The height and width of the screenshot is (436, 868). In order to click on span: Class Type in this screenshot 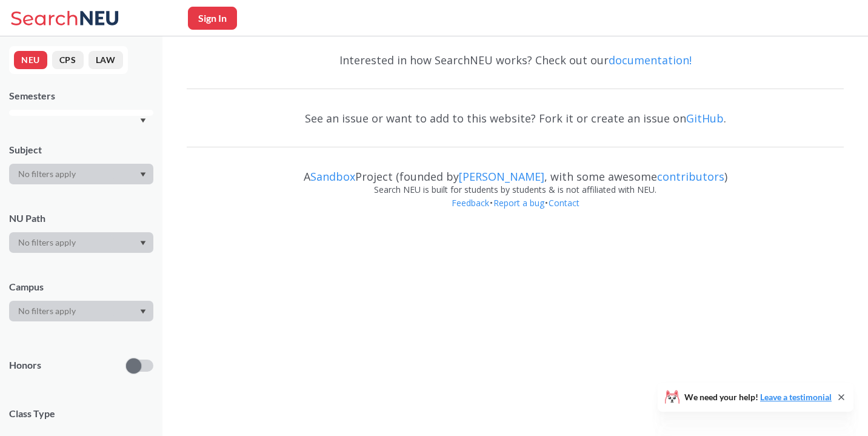, I will do `click(81, 413)`.